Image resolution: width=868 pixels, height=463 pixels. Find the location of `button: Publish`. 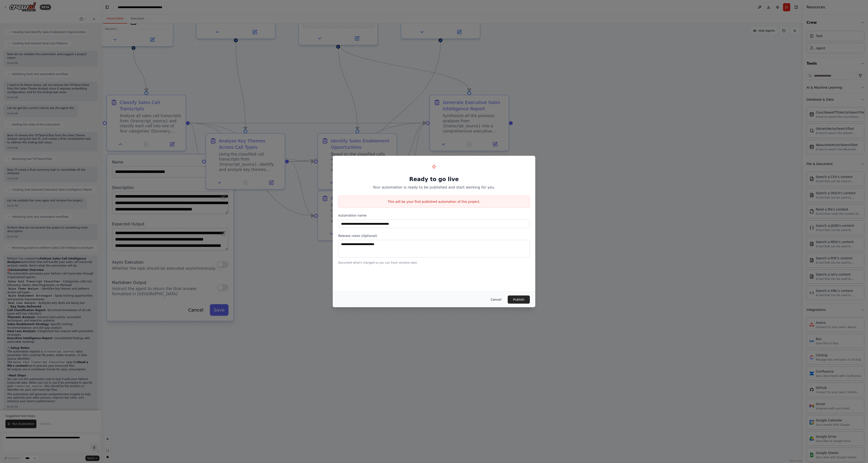

button: Publish is located at coordinates (519, 300).